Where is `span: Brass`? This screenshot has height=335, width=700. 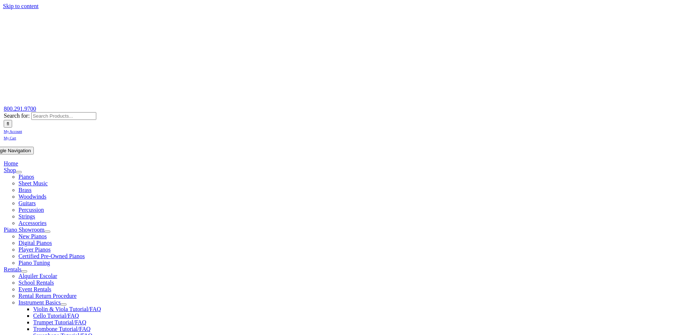
span: Brass is located at coordinates (25, 190).